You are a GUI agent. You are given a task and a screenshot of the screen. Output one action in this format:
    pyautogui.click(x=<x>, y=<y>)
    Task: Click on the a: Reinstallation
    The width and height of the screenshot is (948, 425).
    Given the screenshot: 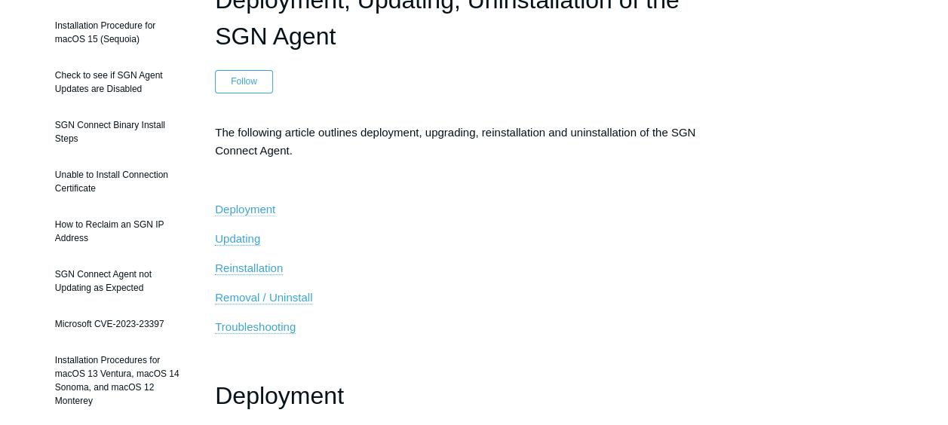 What is the action you would take?
    pyautogui.click(x=249, y=268)
    